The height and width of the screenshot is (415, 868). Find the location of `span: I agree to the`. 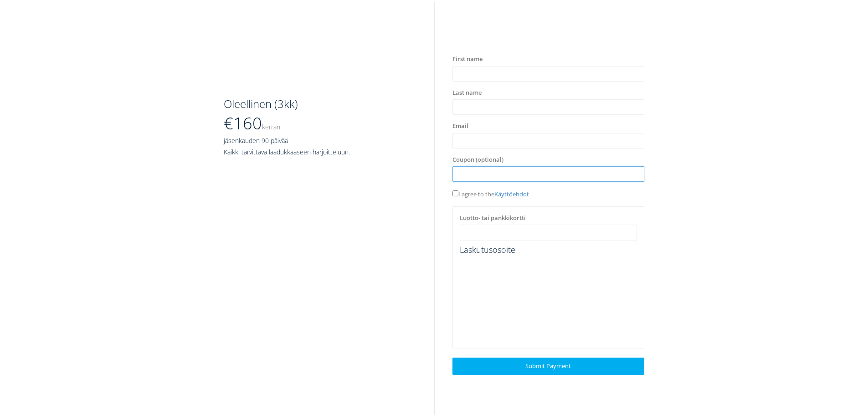

span: I agree to the is located at coordinates (491, 194).